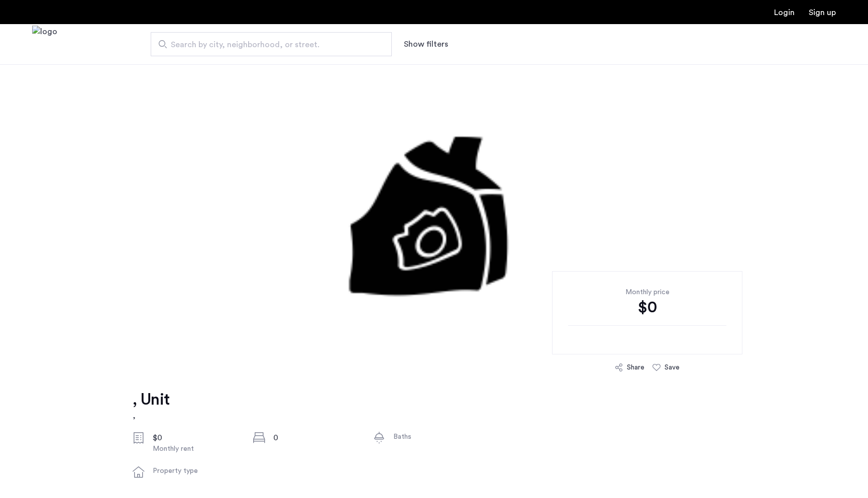 The width and height of the screenshot is (868, 498). Describe the element at coordinates (316, 437) in the screenshot. I see `div: 0` at that location.